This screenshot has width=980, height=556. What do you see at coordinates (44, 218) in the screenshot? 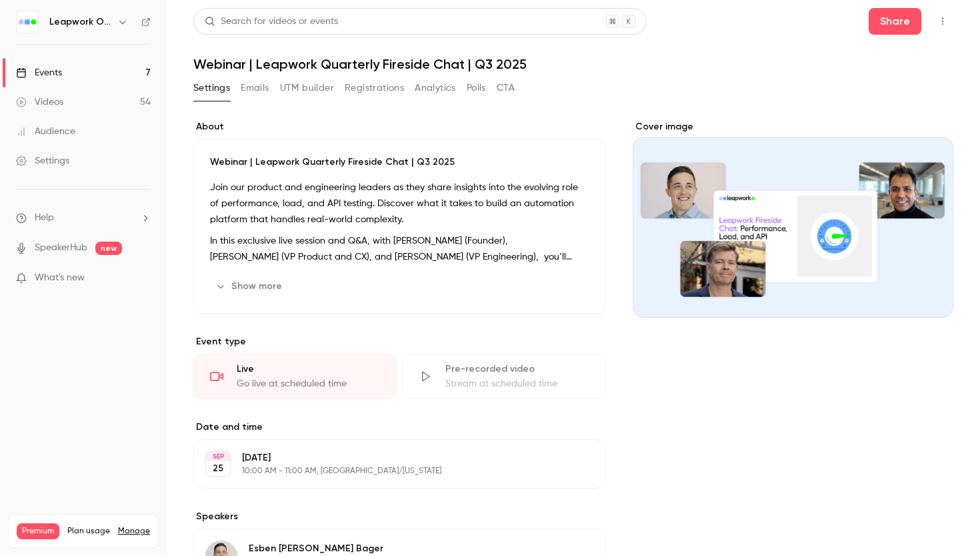
I see `span: Help` at bounding box center [44, 218].